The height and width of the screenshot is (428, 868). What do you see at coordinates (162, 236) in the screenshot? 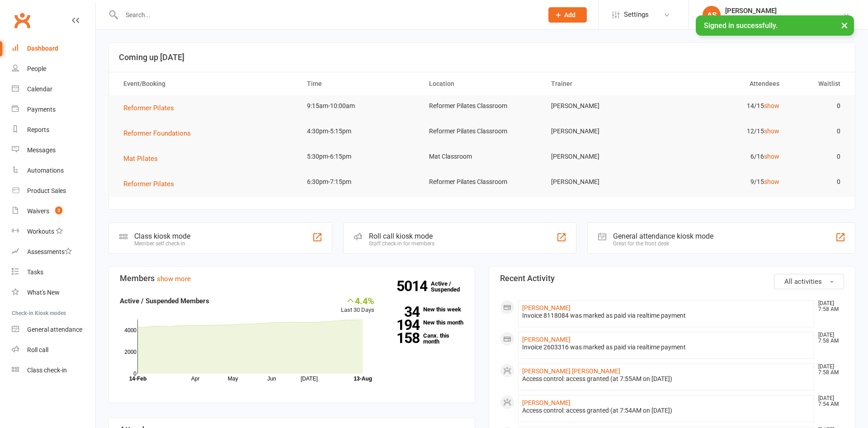
I see `div: Class kiosk mode` at bounding box center [162, 236].